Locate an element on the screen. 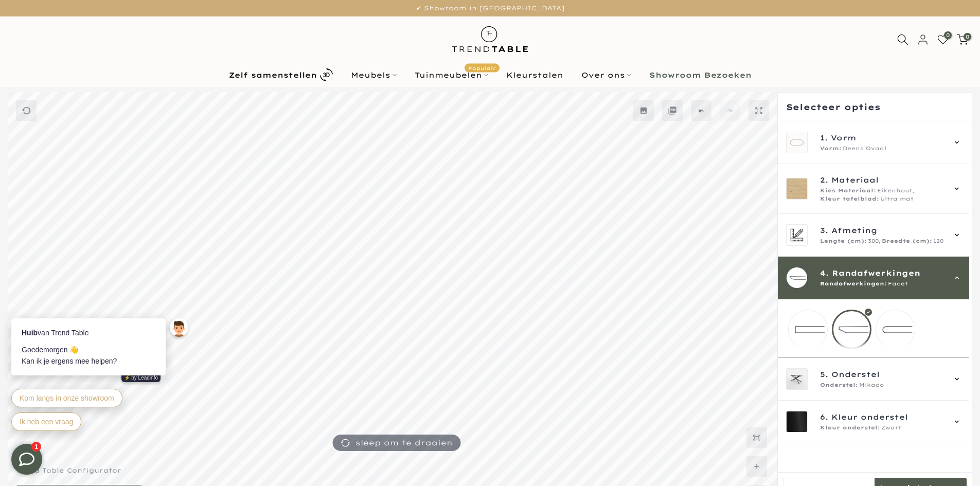  div: Goedemorgen 👋 Kan ik je ergens mee helpen? is located at coordinates (88, 88).